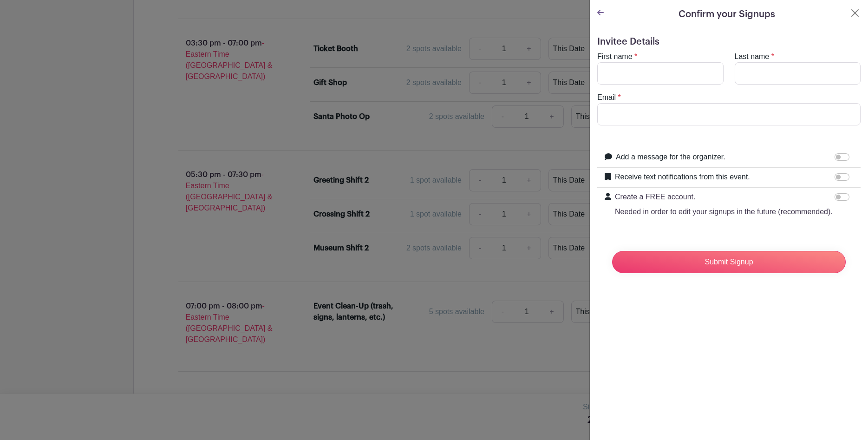  I want to click on p: Create a FREE account., so click(724, 197).